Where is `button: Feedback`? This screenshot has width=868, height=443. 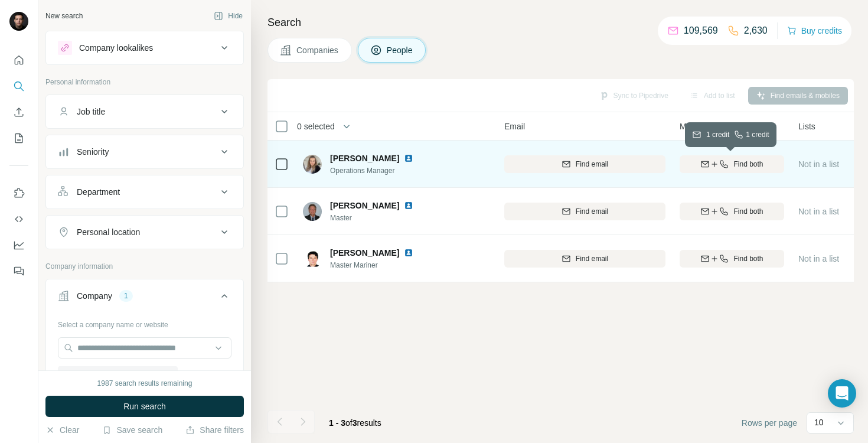
button: Feedback is located at coordinates (19, 271).